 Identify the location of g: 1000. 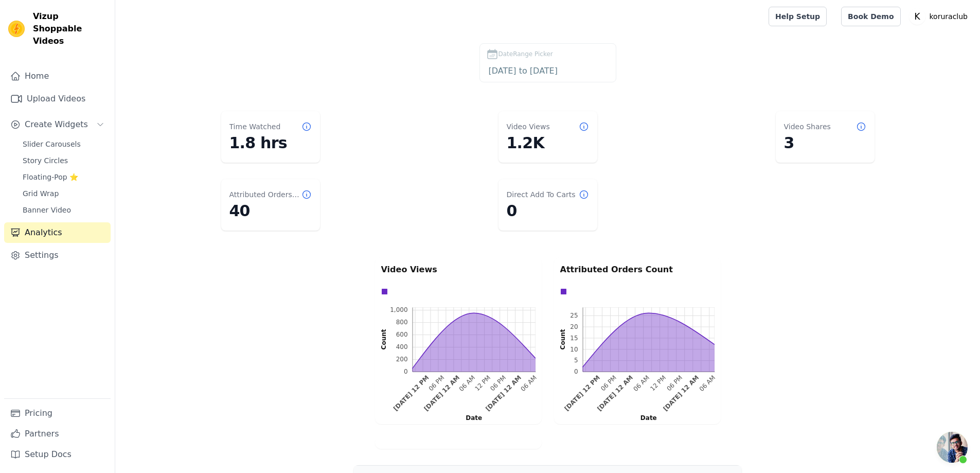
(399, 310).